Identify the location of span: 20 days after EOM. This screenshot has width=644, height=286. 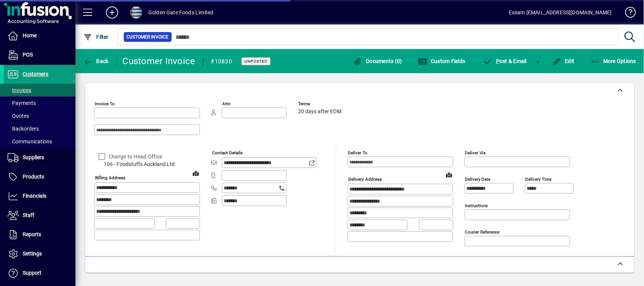
(319, 112).